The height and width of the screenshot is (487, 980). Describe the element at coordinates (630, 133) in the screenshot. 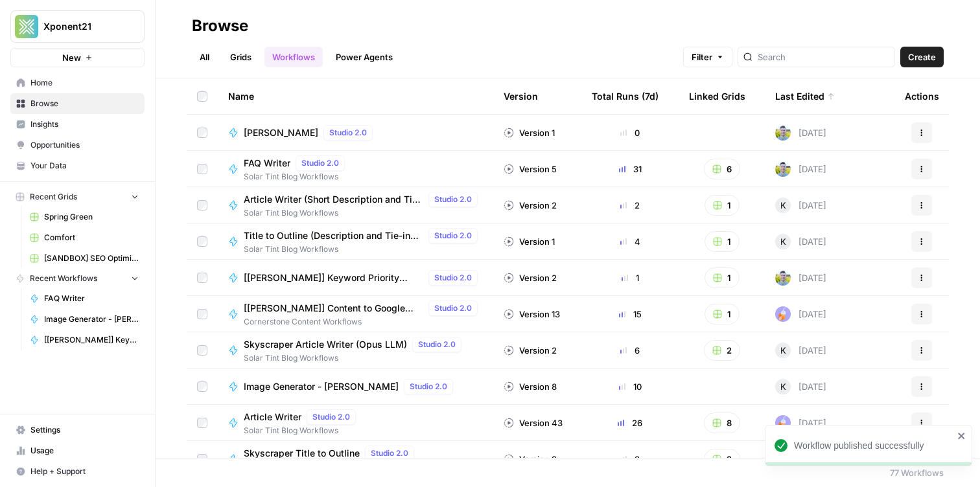

I see `div: 0` at that location.